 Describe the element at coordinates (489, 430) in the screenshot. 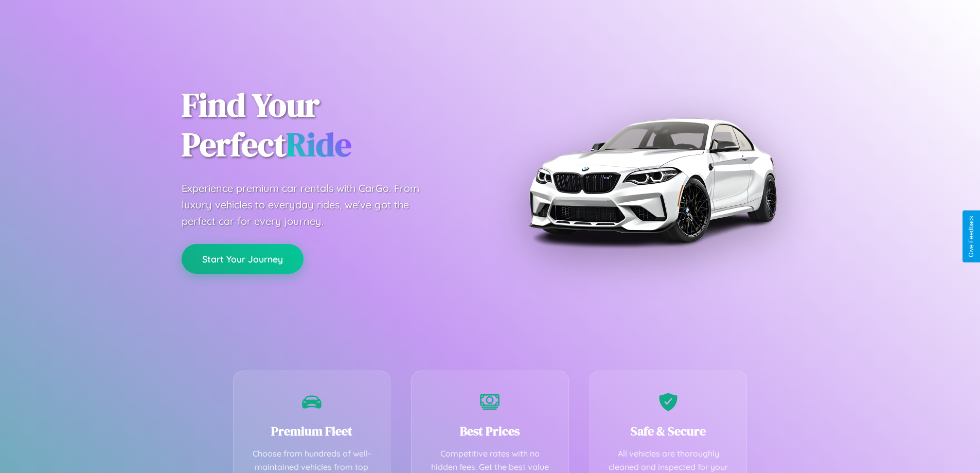

I see `h3: Best Prices` at that location.